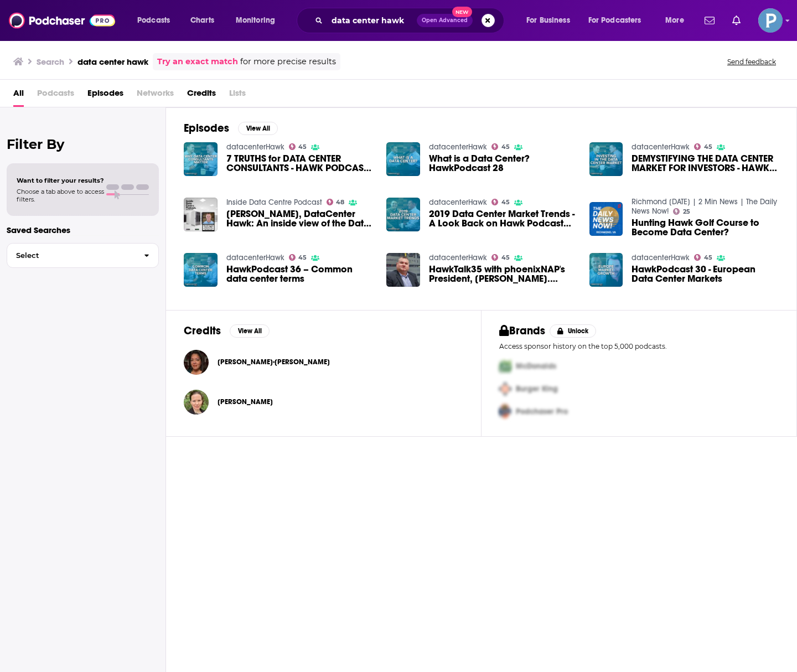 The height and width of the screenshot is (672, 797). Describe the element at coordinates (705, 227) in the screenshot. I see `span: Hunting Hawk Golf Course to Become Data Center?` at that location.